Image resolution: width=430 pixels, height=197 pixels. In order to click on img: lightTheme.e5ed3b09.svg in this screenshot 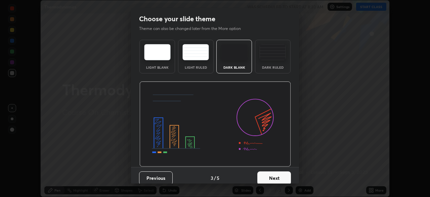, I will do `click(157, 52)`.